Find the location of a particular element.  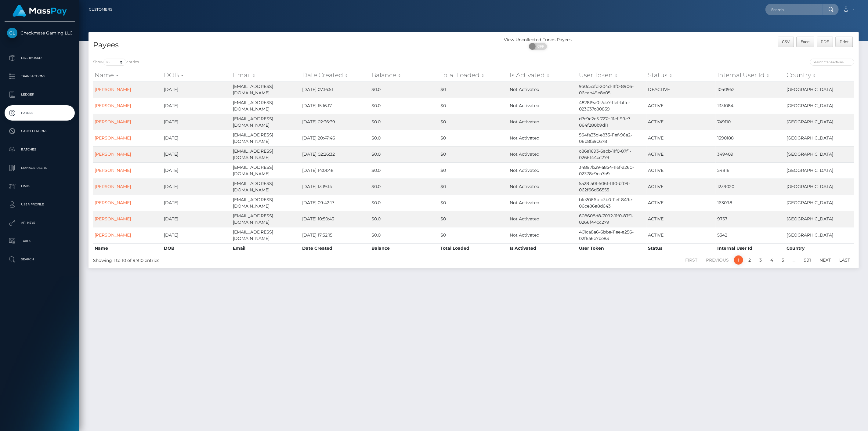

p: Payees is located at coordinates (40, 113).